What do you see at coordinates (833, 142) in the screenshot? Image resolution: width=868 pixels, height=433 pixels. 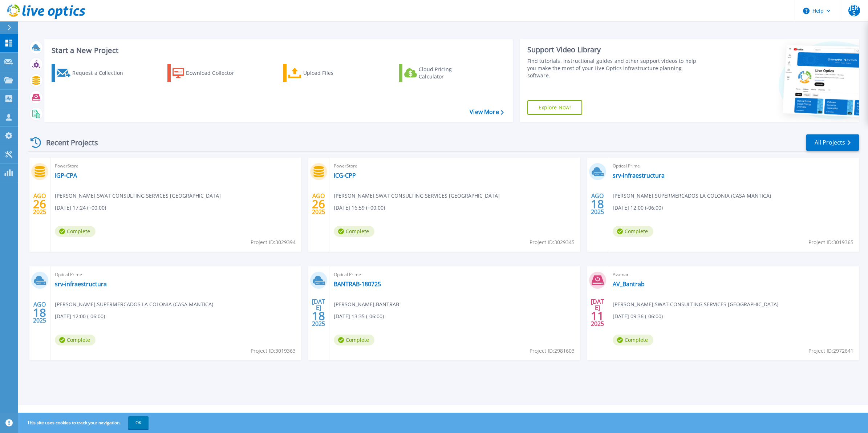 I see `a: All Projects` at bounding box center [833, 142].